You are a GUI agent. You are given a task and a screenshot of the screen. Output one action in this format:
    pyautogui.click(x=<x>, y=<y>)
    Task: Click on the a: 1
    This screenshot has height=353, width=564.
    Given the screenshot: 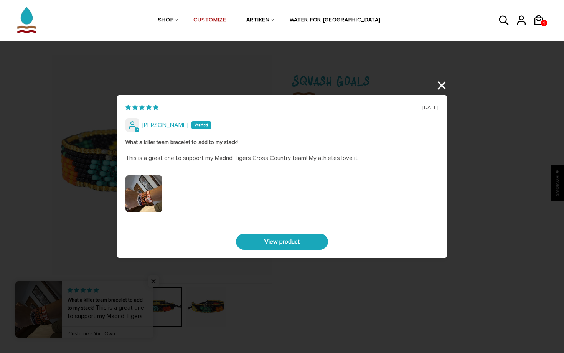 What is the action you would take?
    pyautogui.click(x=544, y=23)
    